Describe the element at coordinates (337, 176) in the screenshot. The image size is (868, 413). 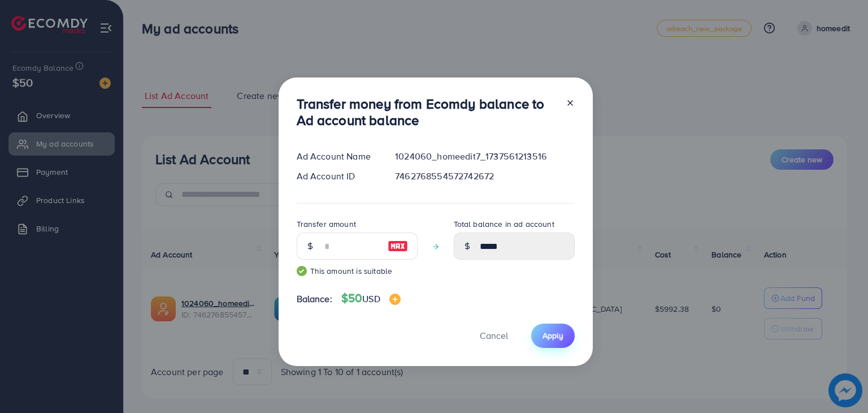
I see `div: Ad Account ID` at that location.